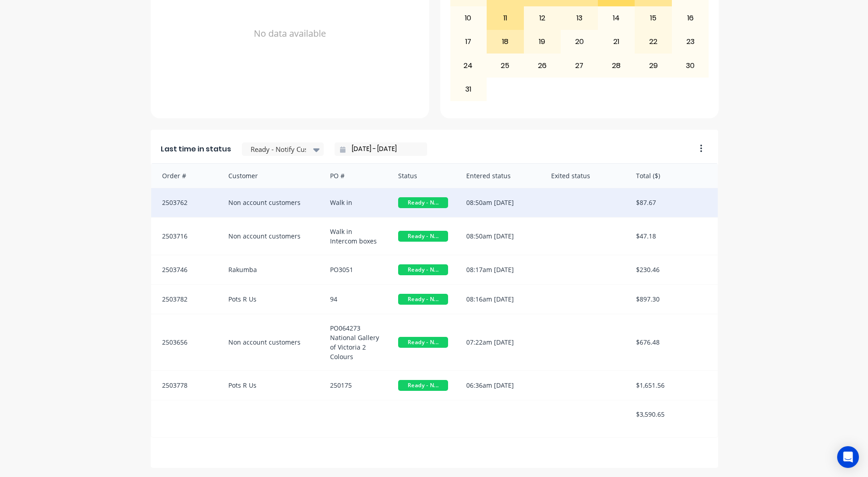  I want to click on div: Entered status, so click(499, 175).